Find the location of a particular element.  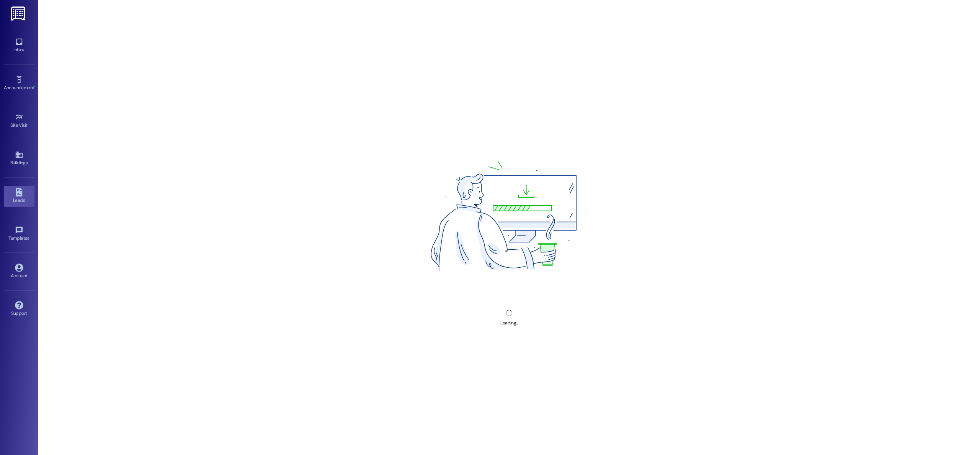

a: Leads is located at coordinates (19, 196).